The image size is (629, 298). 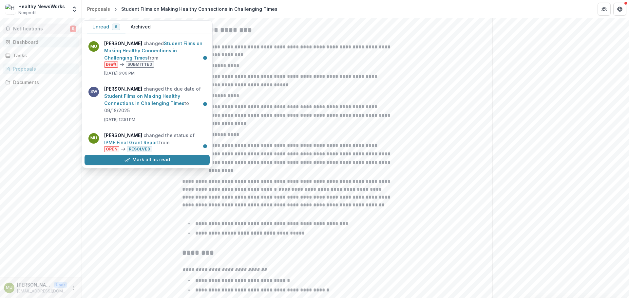 I want to click on div: Dashboard, so click(x=43, y=42).